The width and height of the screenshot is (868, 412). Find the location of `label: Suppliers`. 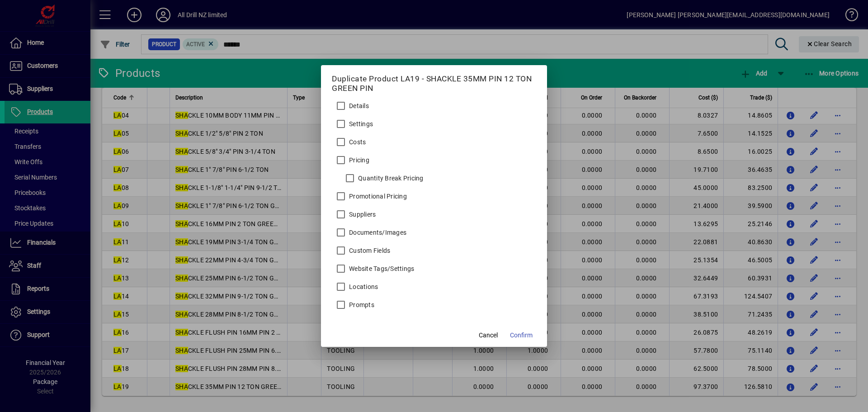

label: Suppliers is located at coordinates (361, 214).